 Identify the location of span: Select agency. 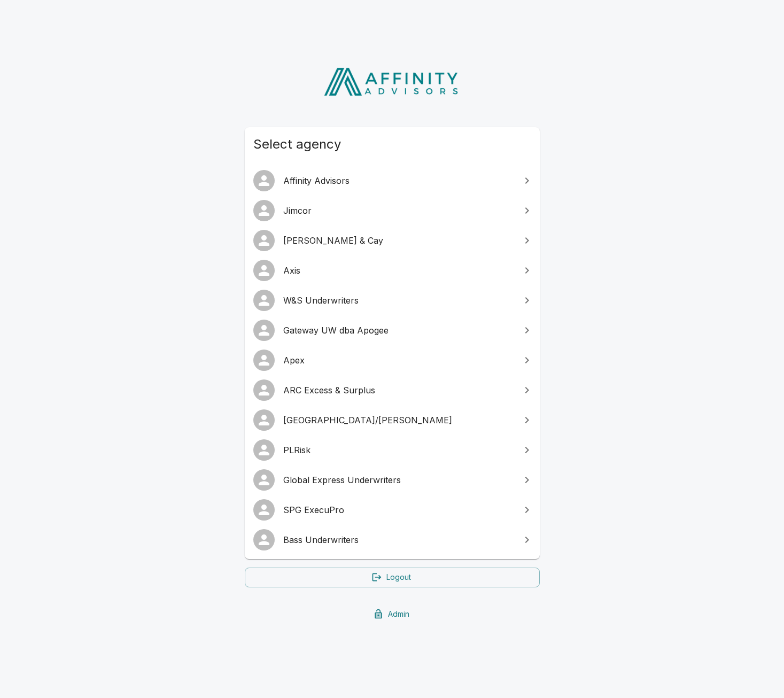
(392, 144).